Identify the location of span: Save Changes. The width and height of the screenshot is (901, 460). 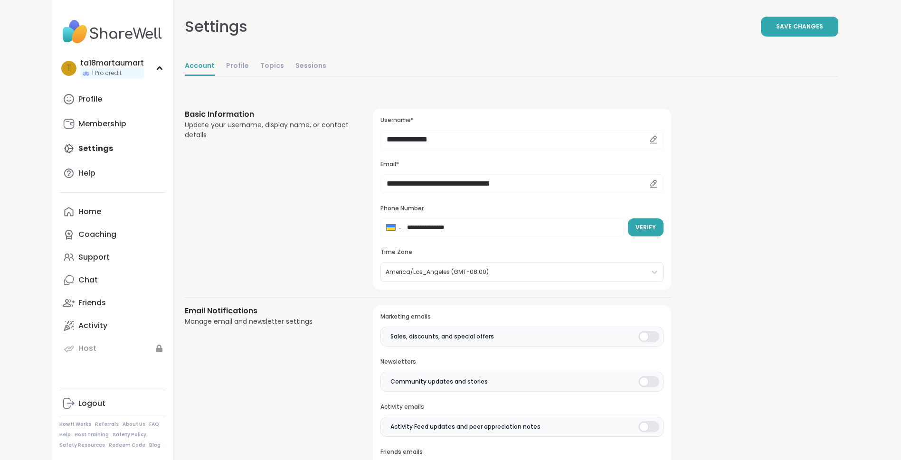
(799, 27).